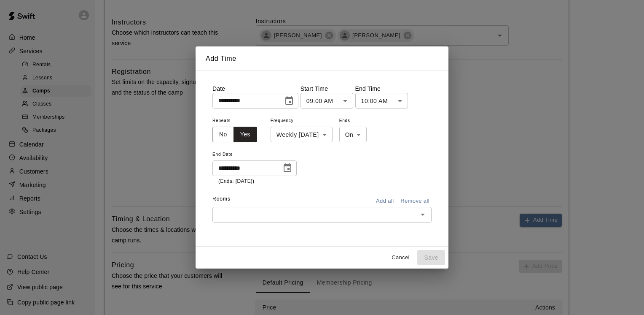  Describe the element at coordinates (327, 89) in the screenshot. I see `p: Start Time` at that location.